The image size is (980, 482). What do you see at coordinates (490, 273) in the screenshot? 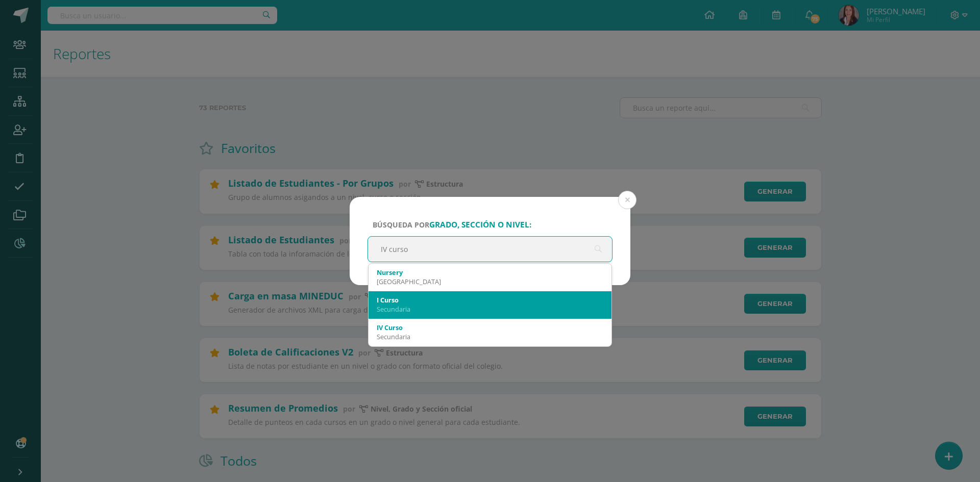
I see `div: Nursery` at bounding box center [490, 273].